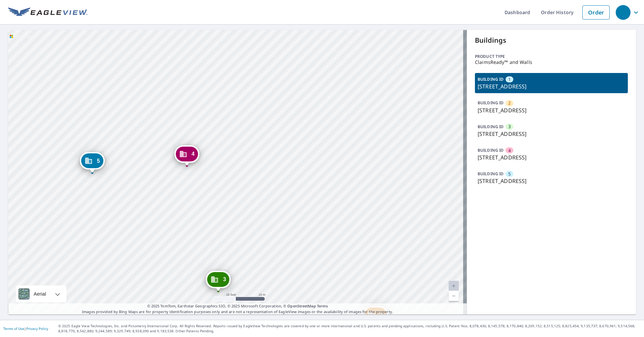 The width and height of the screenshot is (644, 337). Describe the element at coordinates (218, 281) in the screenshot. I see `div: Dropped pin, building 3, Commercial property, 932 Obannonville Rd Loveland, OH 45140` at that location.